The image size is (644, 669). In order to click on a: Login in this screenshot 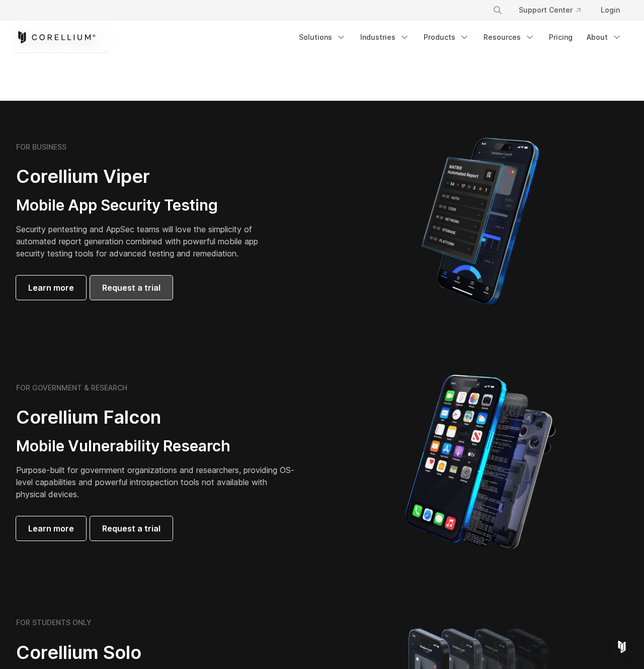, I will do `click(611, 10)`.